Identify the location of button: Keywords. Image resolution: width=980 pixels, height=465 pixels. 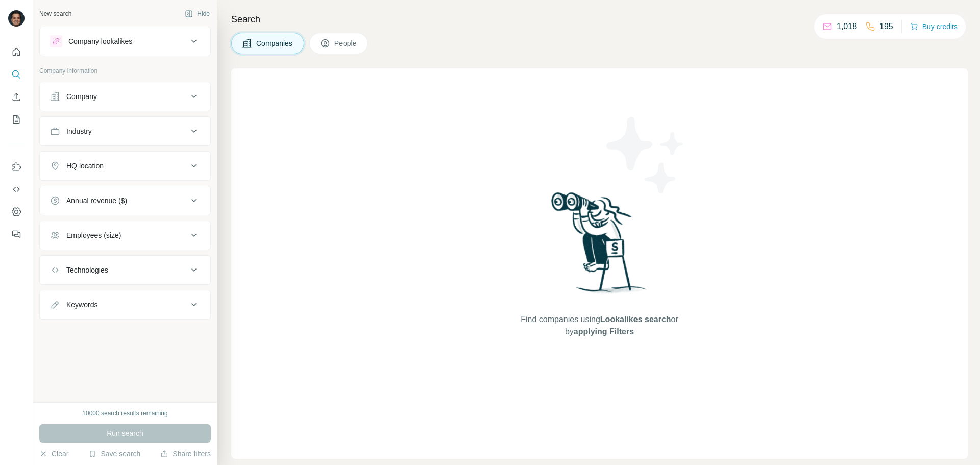
(125, 305).